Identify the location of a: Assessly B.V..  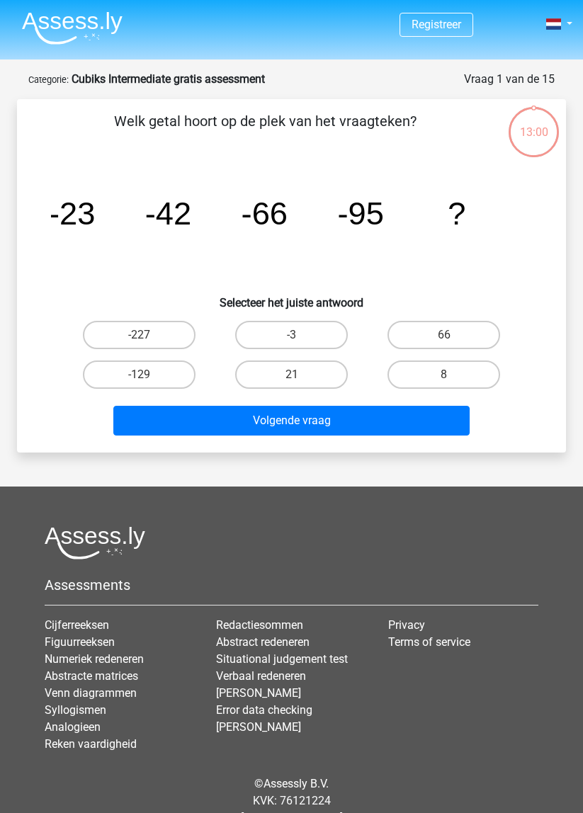
(296, 783).